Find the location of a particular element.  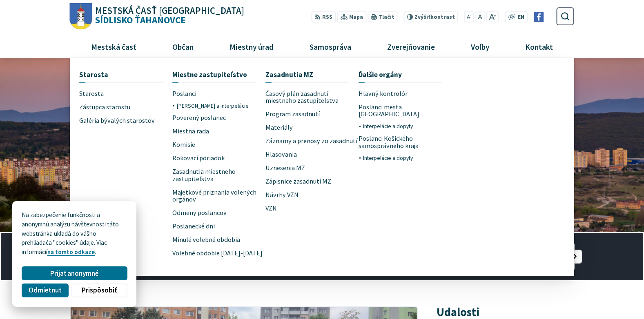

a: Zasadnutia miestneho zastupiteľstva is located at coordinates (219, 175).